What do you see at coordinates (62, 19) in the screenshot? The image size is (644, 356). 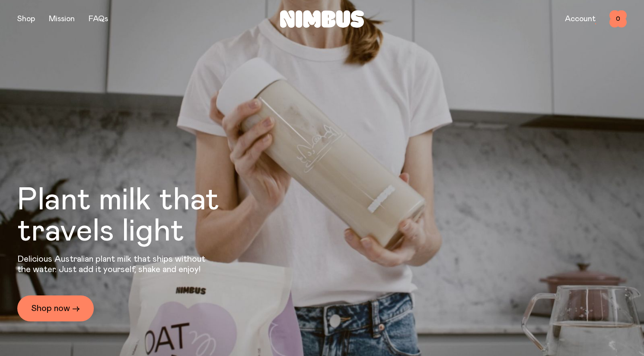 I see `a: Mission` at bounding box center [62, 19].